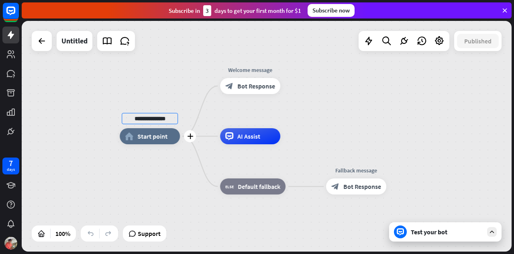 This screenshot has height=254, width=514. I want to click on span: Start point, so click(152, 136).